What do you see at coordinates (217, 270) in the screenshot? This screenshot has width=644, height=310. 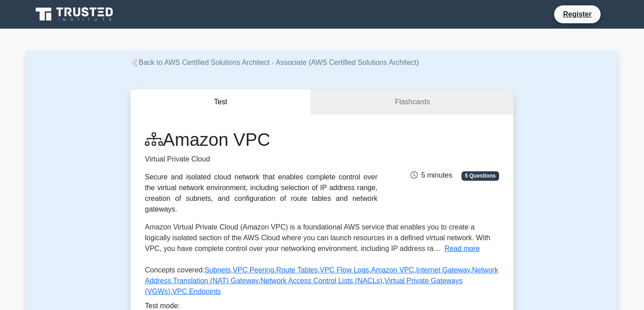 I see `a: Subnets` at bounding box center [217, 270].